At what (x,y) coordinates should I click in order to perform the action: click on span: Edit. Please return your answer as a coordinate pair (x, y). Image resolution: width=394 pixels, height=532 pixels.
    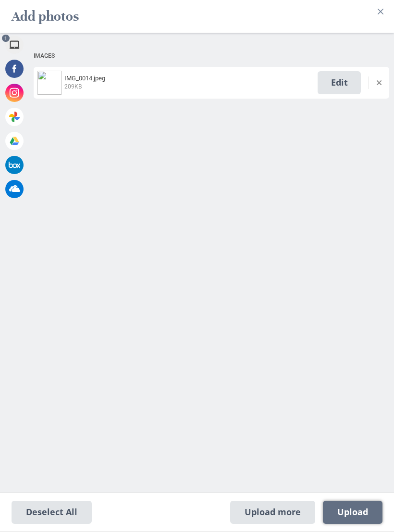
    Looking at the image, I should click on (340, 83).